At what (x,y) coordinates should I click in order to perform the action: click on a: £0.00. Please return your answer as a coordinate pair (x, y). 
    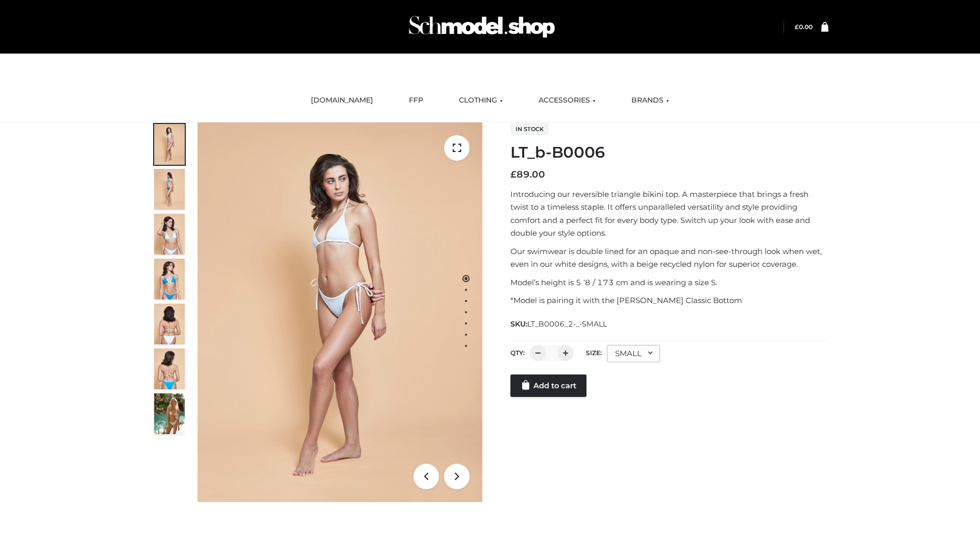
    Looking at the image, I should click on (803, 27).